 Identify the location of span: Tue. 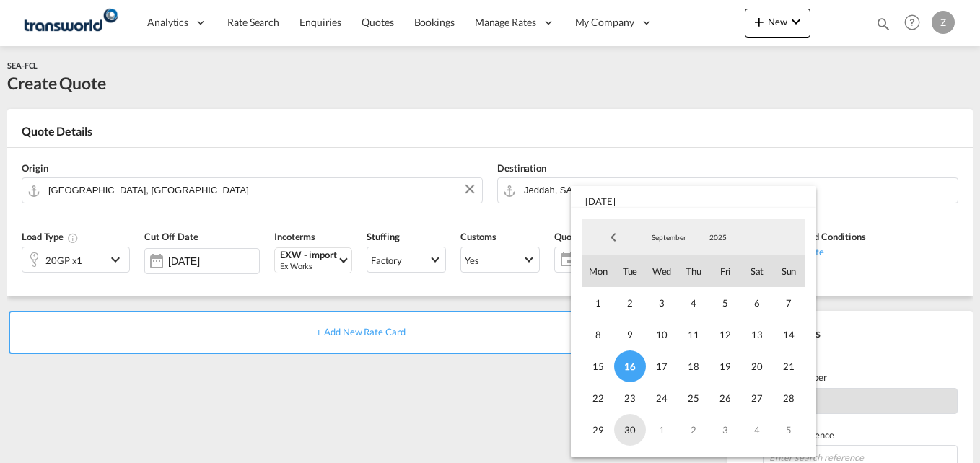
(630, 271).